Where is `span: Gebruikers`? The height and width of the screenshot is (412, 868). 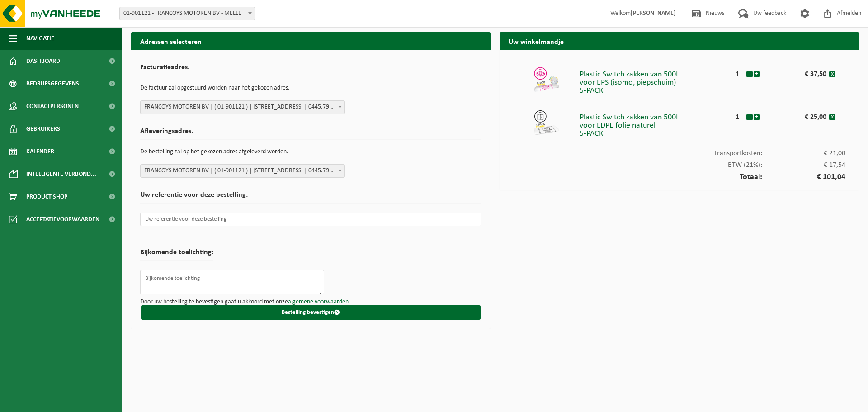 span: Gebruikers is located at coordinates (43, 129).